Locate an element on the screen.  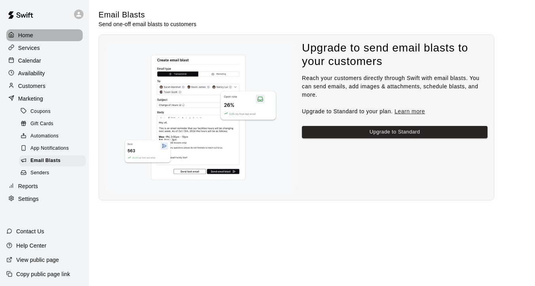
p: Send one-off email blasts to customers is located at coordinates (147, 24).